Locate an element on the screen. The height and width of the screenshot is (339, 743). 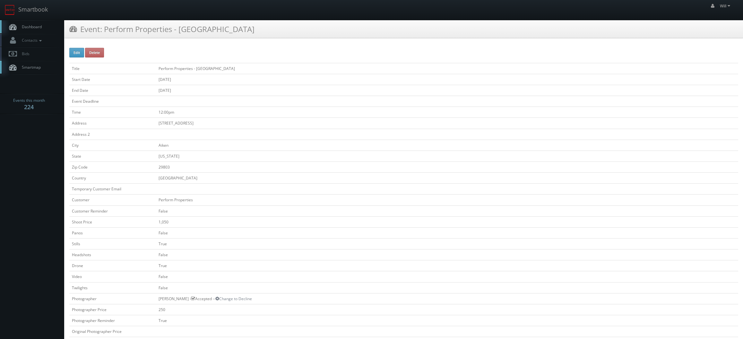
td: Drone is located at coordinates (113, 266).